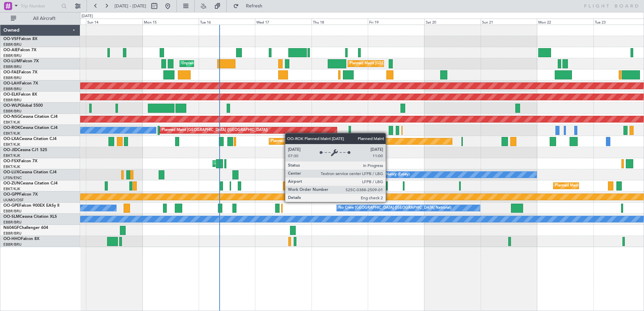 This screenshot has height=311, width=644. What do you see at coordinates (21, 61) in the screenshot?
I see `a: OO-LUMFalcon 7X` at bounding box center [21, 61].